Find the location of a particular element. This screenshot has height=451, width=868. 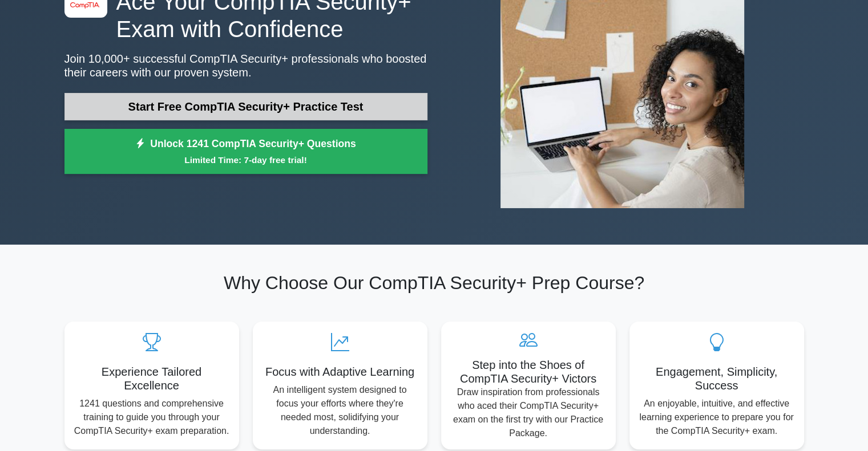

h5: Engagement, Simplicity, Success is located at coordinates (716, 379).